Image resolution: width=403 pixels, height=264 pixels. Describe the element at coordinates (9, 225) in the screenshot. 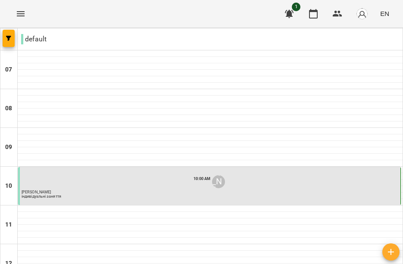

I see `h6: 11` at that location.